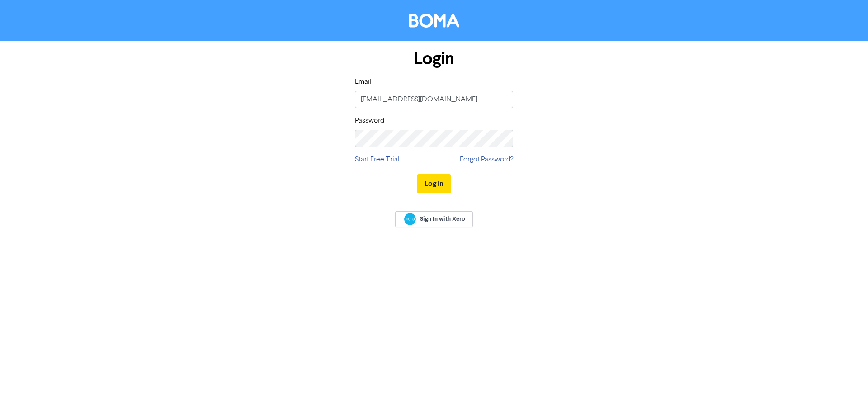 The height and width of the screenshot is (412, 868). Describe the element at coordinates (410, 219) in the screenshot. I see `img: Xero logo` at that location.